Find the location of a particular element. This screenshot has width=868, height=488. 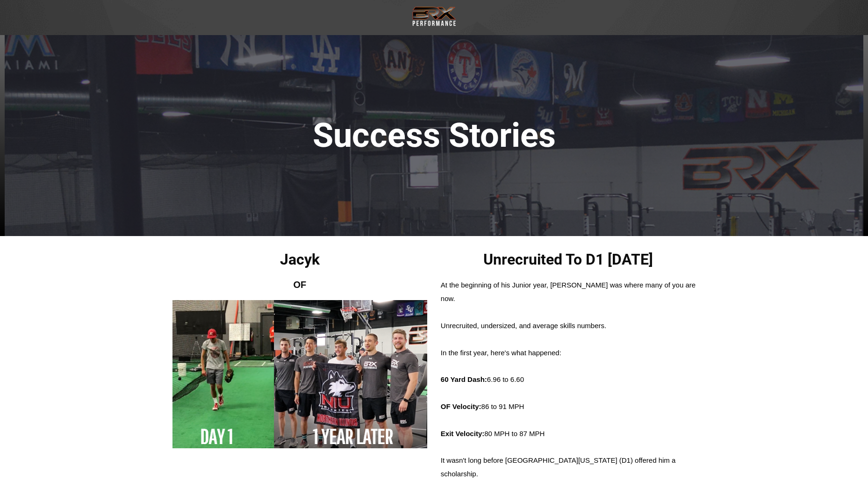

strong: Exit Velocity: is located at coordinates (463, 433).